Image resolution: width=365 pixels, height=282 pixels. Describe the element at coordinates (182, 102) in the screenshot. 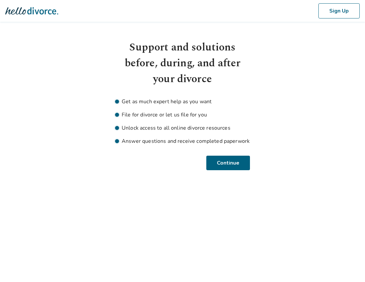

I see `li: Get as much expert help as you want` at that location.